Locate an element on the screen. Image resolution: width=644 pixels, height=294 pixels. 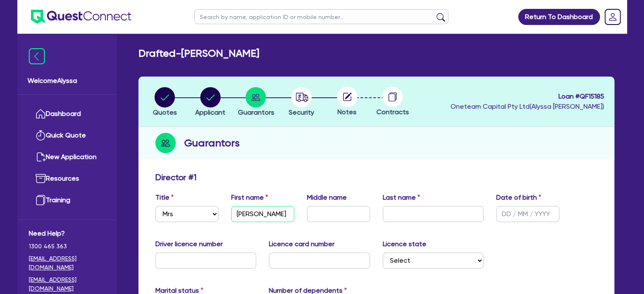
img: quick-quote is located at coordinates (41, 135).